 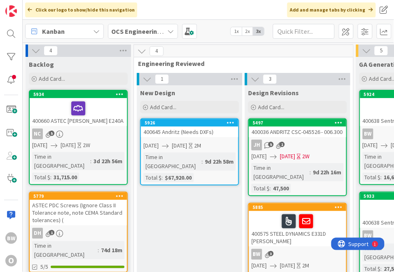 What do you see at coordinates (155, 31) in the screenshot?
I see `b: OCS Engineering Department` at bounding box center [155, 31].